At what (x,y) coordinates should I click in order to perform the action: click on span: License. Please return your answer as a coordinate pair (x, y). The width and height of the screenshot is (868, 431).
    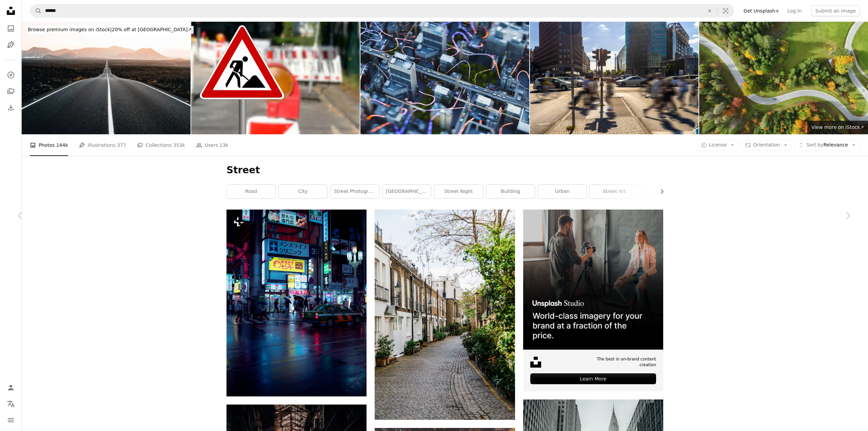
    Looking at the image, I should click on (718, 145).